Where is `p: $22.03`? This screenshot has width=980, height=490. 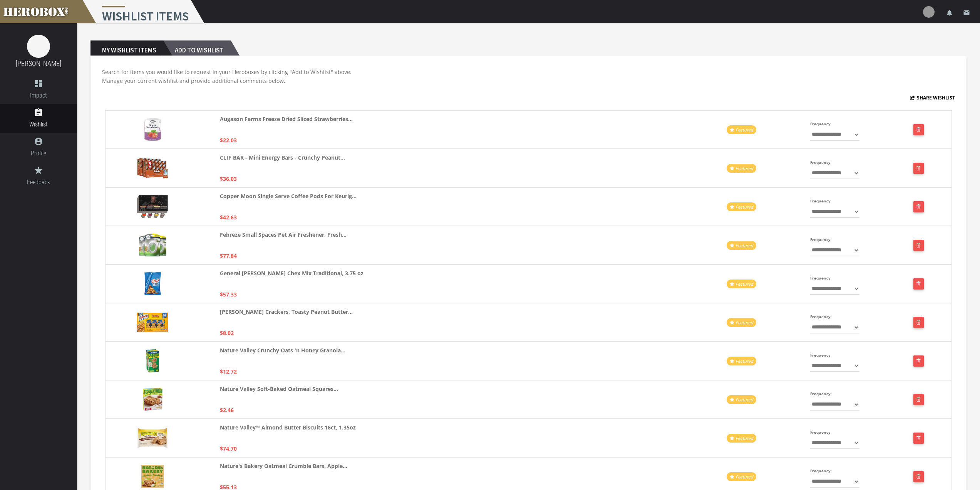
p: $22.03 is located at coordinates (229, 140).